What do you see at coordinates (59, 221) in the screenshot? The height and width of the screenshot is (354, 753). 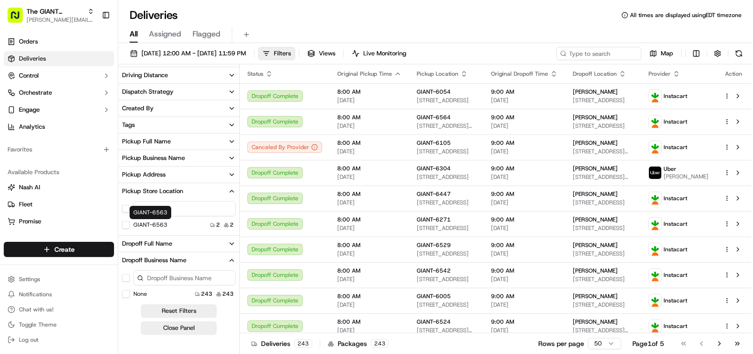 I see `a: Promise` at bounding box center [59, 221].